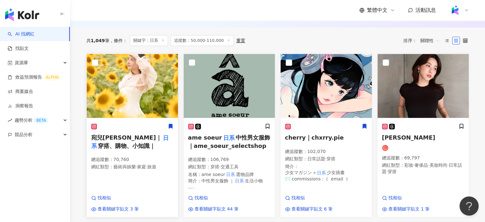  I want to click on span: 交通工具, so click(230, 166).